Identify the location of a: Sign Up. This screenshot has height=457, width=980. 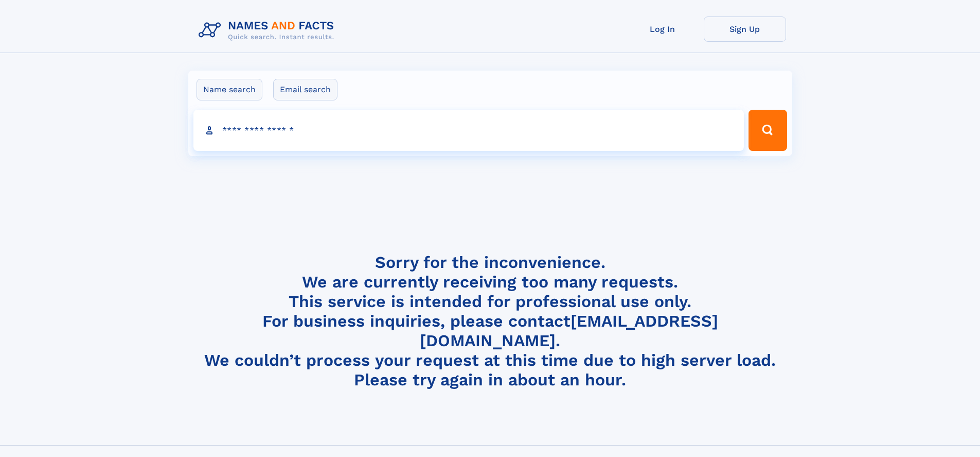
(745, 29).